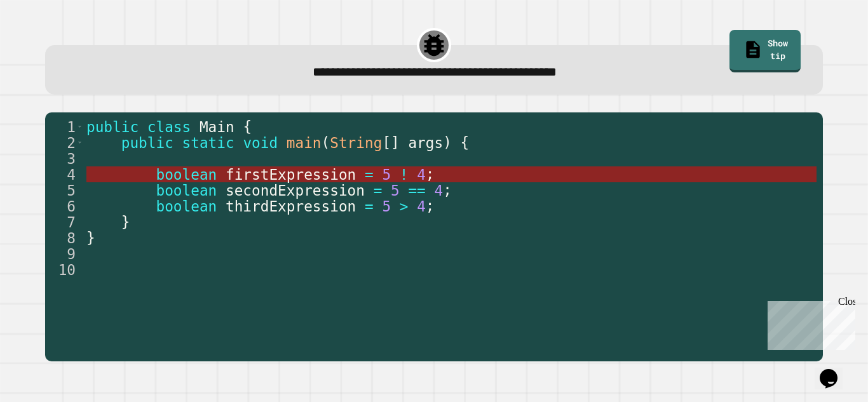 The width and height of the screenshot is (868, 402). I want to click on span: class, so click(169, 127).